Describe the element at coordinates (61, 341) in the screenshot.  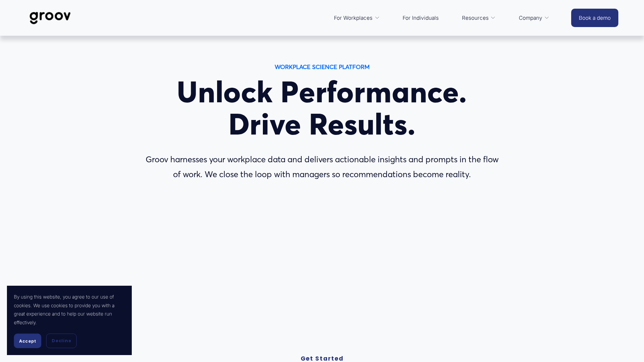
I see `span: Decline` at that location.